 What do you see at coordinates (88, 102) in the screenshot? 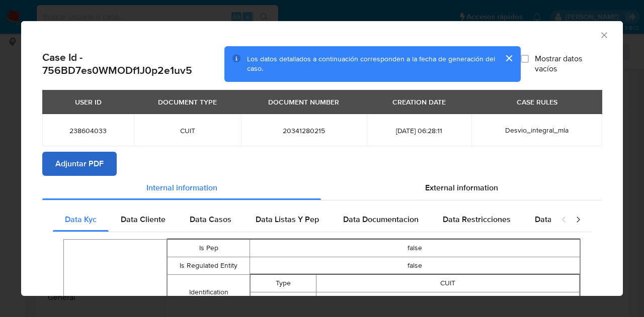
I see `div: USER ID` at bounding box center [88, 102].